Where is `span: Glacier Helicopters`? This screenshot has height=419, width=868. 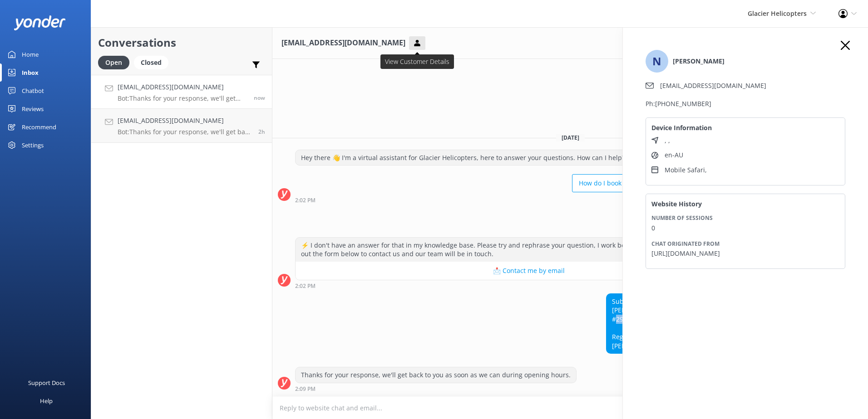 span: Glacier Helicopters is located at coordinates (777, 13).